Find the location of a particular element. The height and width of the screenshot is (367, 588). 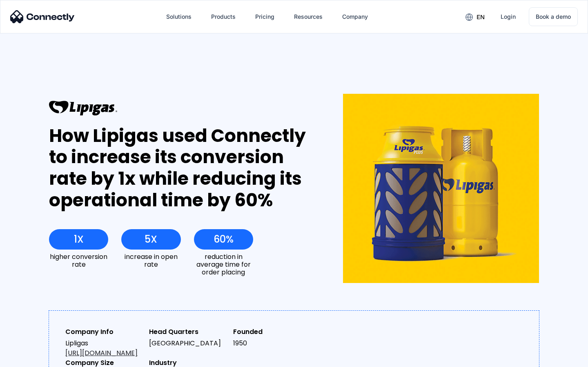

div: Resources is located at coordinates (308, 17).